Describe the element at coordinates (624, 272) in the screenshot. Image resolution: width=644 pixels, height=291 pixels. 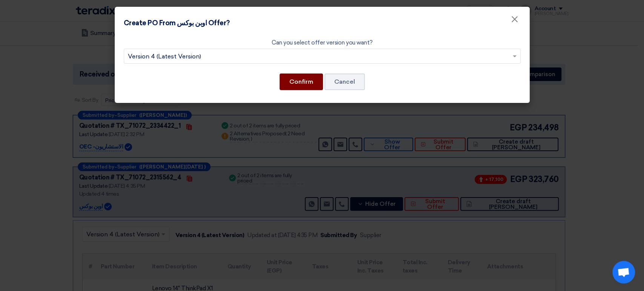
I see `a: Open chat` at that location.